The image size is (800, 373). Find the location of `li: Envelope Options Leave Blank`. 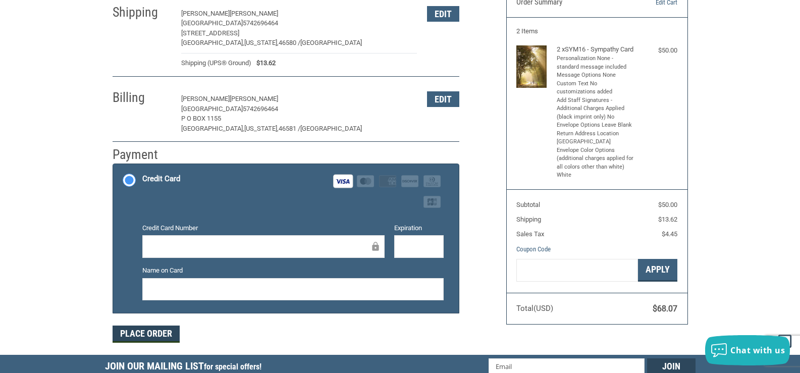

li: Envelope Options Leave Blank is located at coordinates (596, 125).